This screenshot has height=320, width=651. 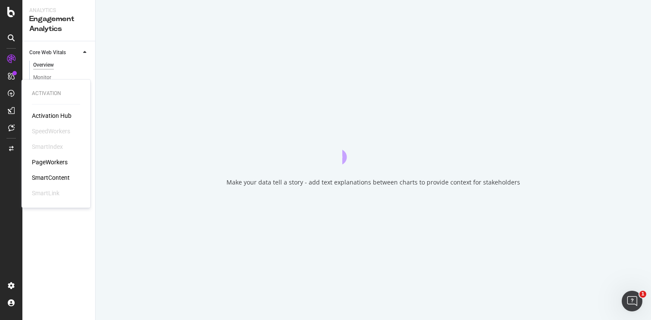 What do you see at coordinates (51, 178) in the screenshot?
I see `a: SmartContent` at bounding box center [51, 178].